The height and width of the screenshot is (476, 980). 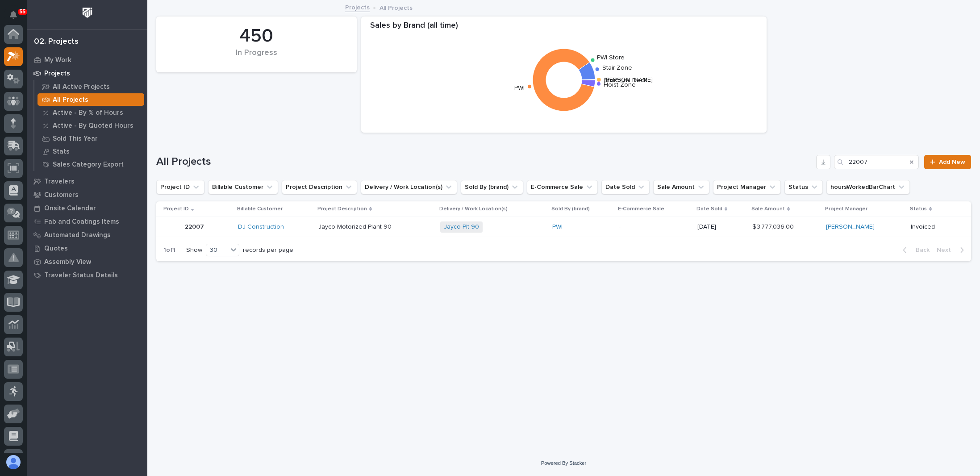 What do you see at coordinates (81, 276) in the screenshot?
I see `p: Traveler Status Details` at bounding box center [81, 276].